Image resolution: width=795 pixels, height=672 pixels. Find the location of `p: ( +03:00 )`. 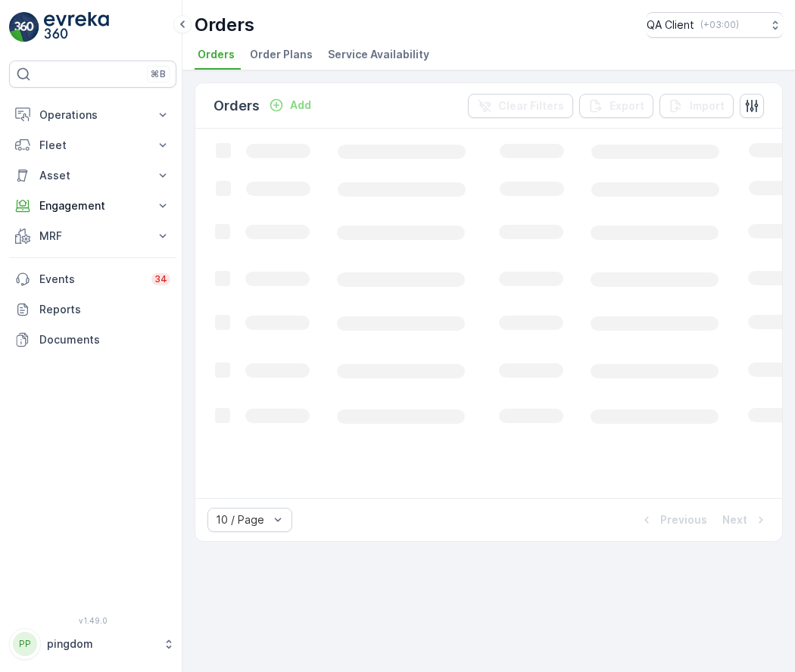

p: ( +03:00 ) is located at coordinates (719, 25).